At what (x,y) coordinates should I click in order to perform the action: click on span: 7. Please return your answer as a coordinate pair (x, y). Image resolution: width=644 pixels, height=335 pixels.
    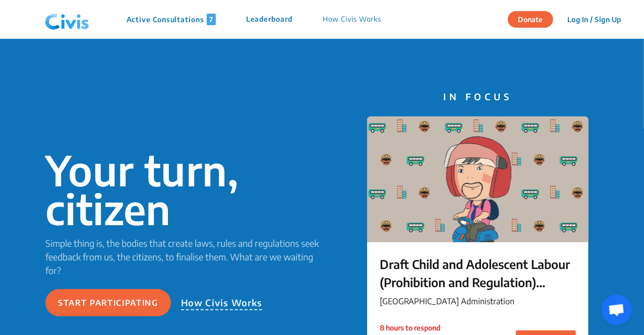
    Looking at the image, I should click on (211, 19).